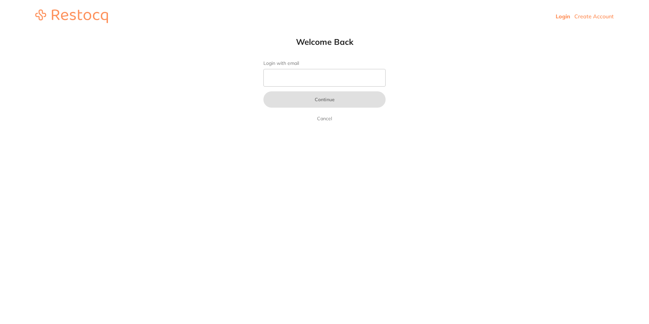  I want to click on a: Cancel, so click(324, 118).